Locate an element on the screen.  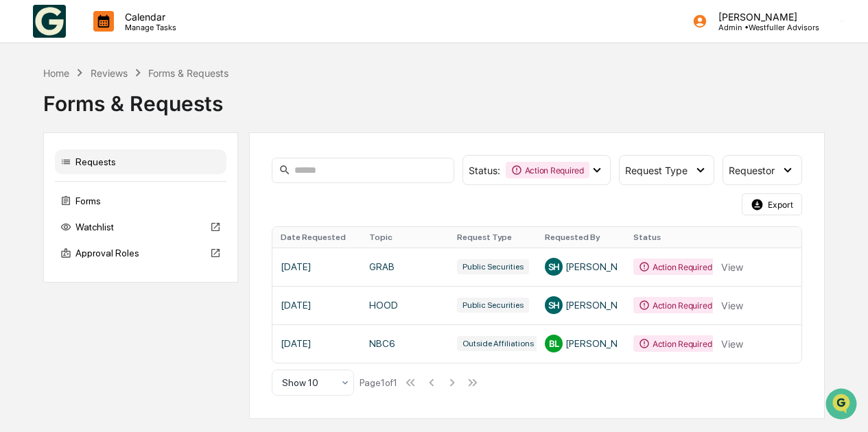
td: GRAB is located at coordinates (404, 266).